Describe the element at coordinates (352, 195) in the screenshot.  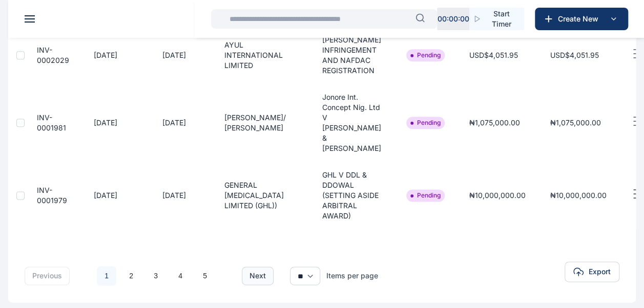
I see `td: GHL V DDL & DDOWAL (SETTING ASIDE ARBITRAL AWARD)` at that location.